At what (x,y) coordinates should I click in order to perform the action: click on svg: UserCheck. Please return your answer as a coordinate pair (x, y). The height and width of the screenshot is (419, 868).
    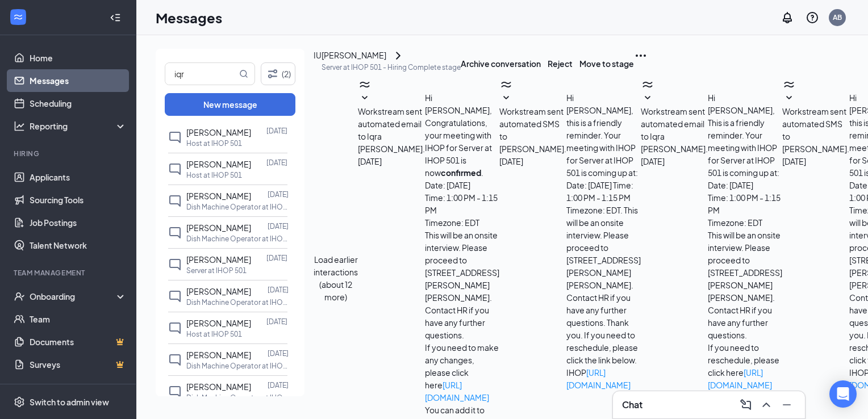
    Looking at the image, I should click on (20, 297).